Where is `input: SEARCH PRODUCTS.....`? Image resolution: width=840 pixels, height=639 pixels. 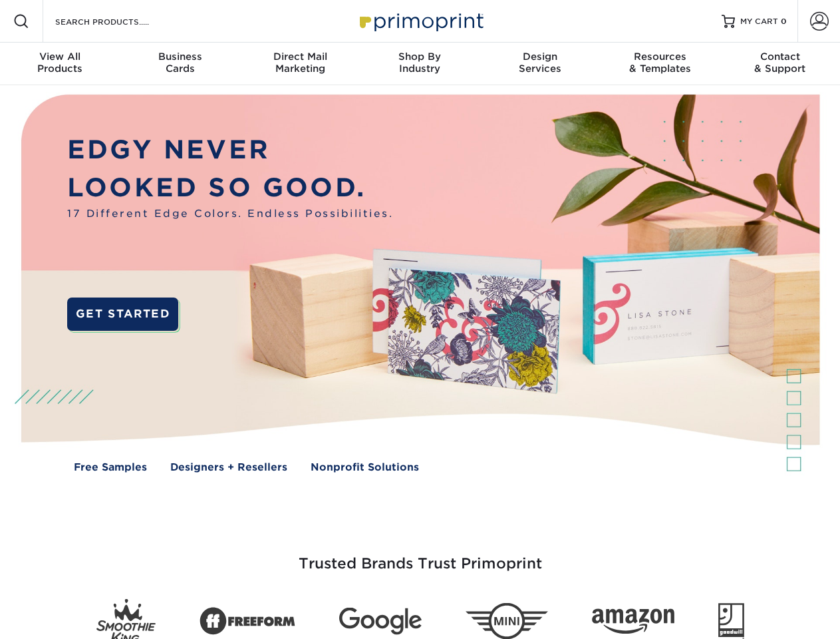
input: SEARCH PRODUCTS..... is located at coordinates (118, 22).